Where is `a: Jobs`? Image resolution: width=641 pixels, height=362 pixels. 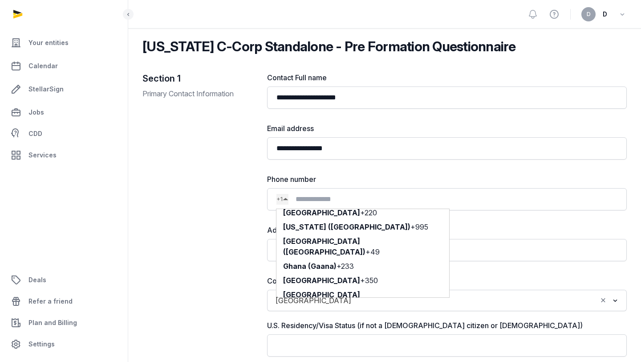
a: Jobs is located at coordinates (64, 112).